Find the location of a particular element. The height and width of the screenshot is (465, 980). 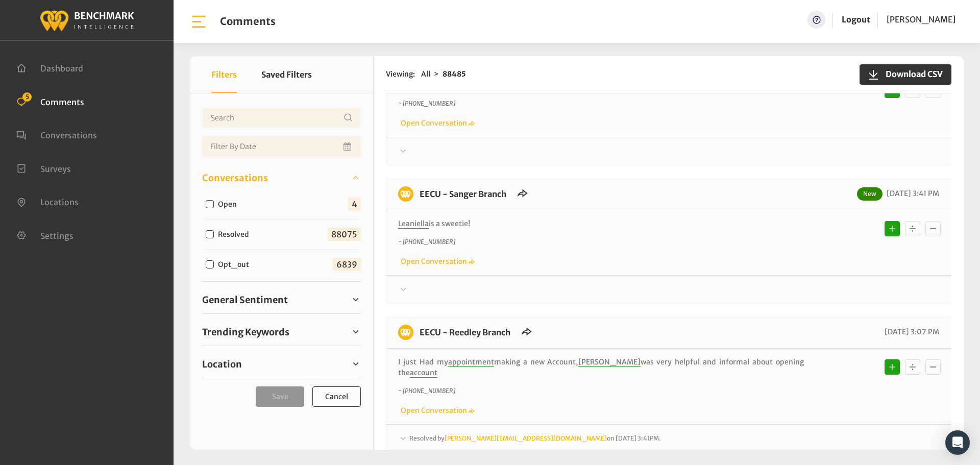

h6: EECU - Reedley Branch is located at coordinates (465, 332).